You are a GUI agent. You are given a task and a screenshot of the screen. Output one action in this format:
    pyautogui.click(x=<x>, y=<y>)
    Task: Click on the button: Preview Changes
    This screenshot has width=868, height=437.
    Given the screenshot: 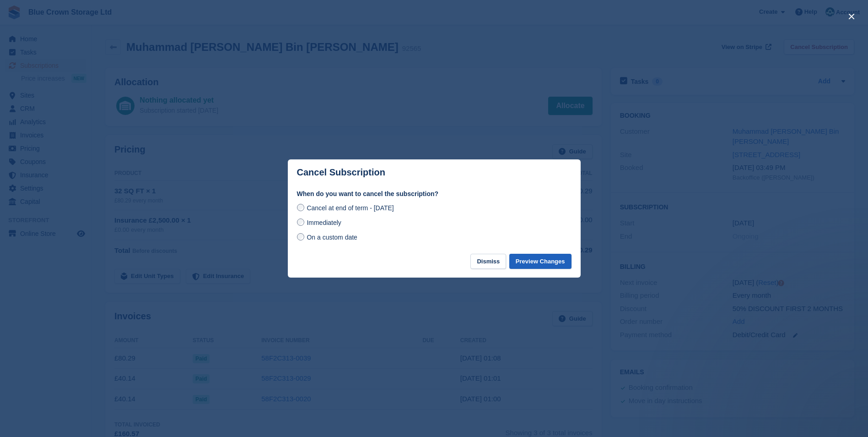 What is the action you would take?
    pyautogui.click(x=540, y=261)
    